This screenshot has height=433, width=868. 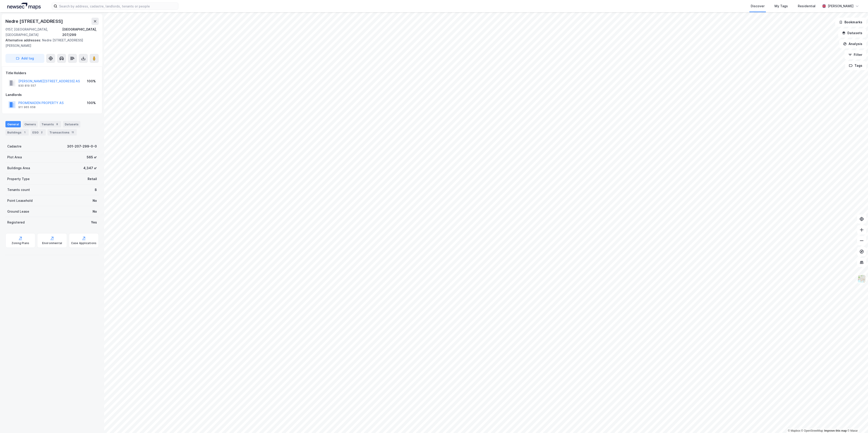 I want to click on div: 565 ㎡, so click(x=92, y=157).